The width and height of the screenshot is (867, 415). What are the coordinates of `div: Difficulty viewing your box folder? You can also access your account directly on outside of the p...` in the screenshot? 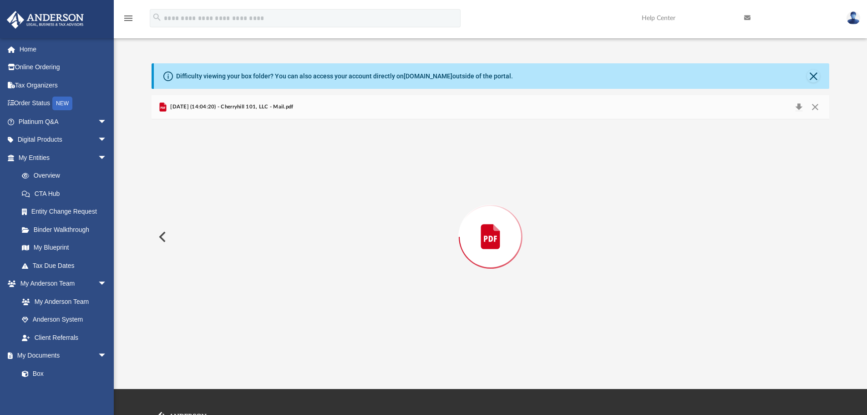 It's located at (345, 76).